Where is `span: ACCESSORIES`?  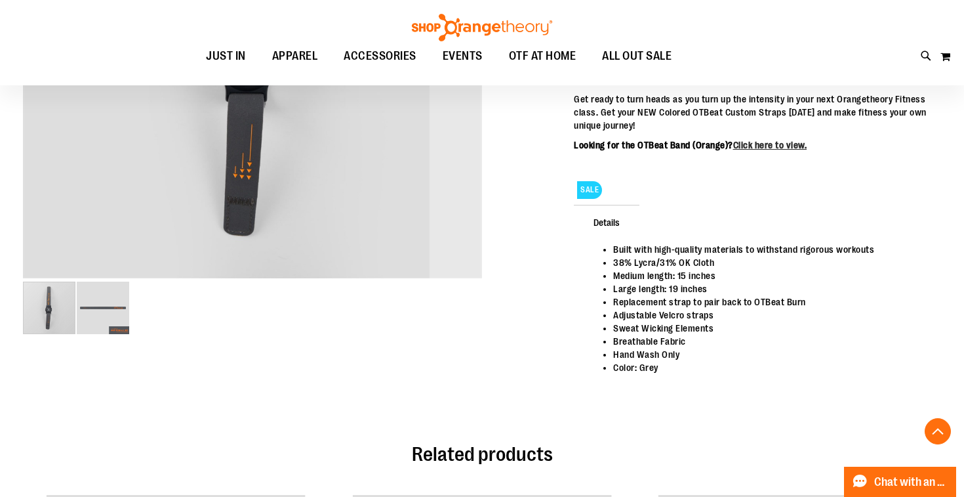 span: ACCESSORIES is located at coordinates (380, 56).